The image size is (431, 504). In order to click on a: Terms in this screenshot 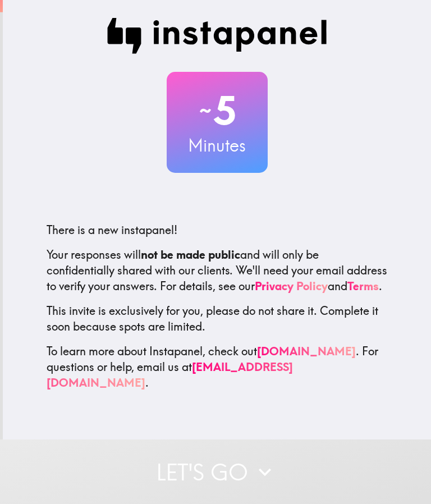, I will do `click(363, 286)`.